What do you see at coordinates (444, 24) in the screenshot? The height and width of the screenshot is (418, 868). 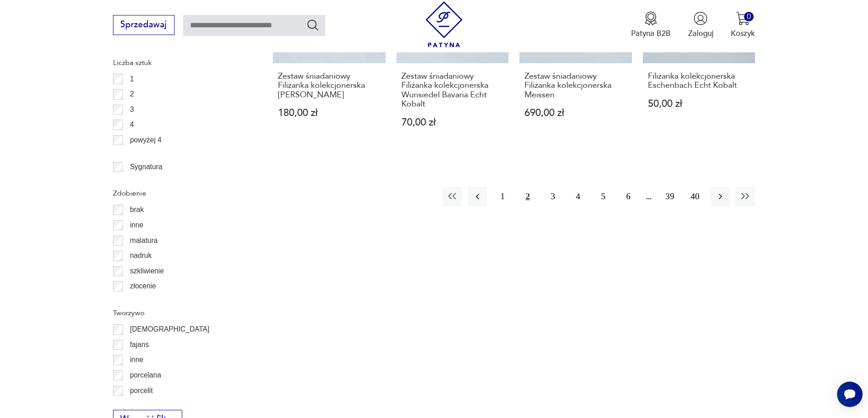 I see `img: Patyna - sklep z meblami i dekoracjami vintage` at bounding box center [444, 24].